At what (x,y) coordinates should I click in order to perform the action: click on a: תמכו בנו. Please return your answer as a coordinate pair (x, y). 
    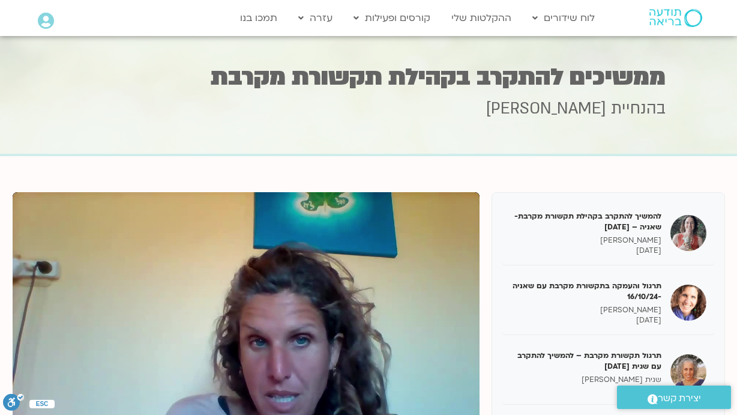
    Looking at the image, I should click on (259, 18).